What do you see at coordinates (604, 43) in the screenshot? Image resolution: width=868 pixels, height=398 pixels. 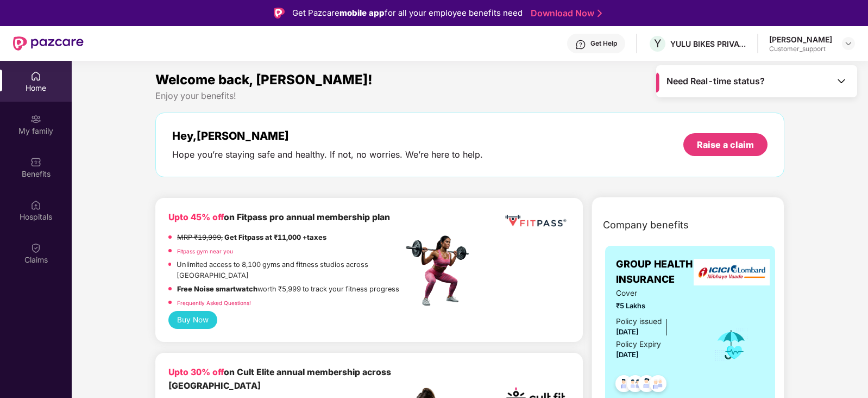 I see `div: Get Help` at bounding box center [604, 43].